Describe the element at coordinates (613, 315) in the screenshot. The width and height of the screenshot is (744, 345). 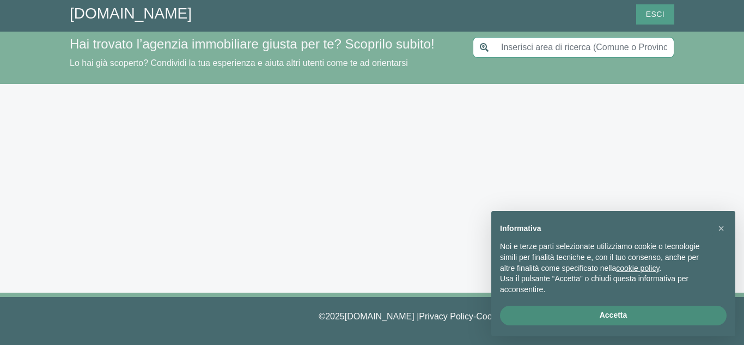
I see `button: Accetta` at that location.